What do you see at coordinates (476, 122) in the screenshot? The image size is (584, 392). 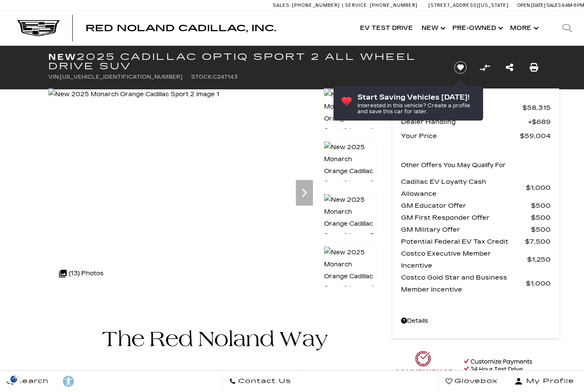 I see `a: Dealer Handling $689` at bounding box center [476, 122].